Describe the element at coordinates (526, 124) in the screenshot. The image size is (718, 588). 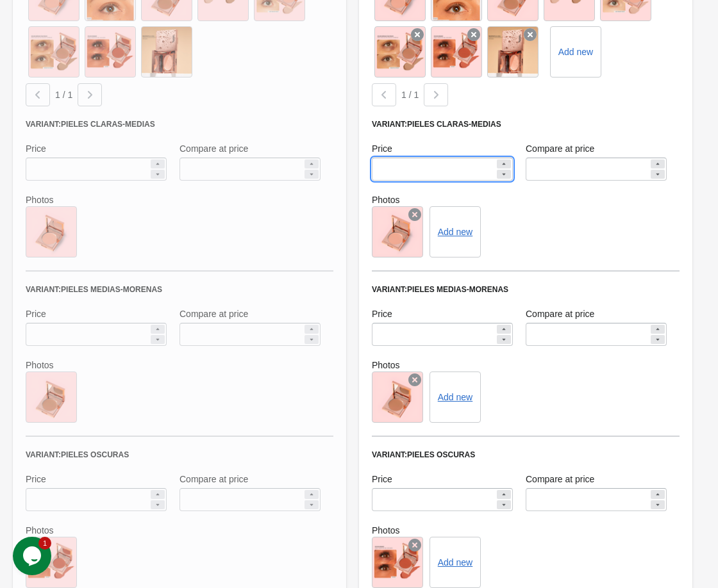
I see `div: Variant: Pieles claras-medias` at that location.